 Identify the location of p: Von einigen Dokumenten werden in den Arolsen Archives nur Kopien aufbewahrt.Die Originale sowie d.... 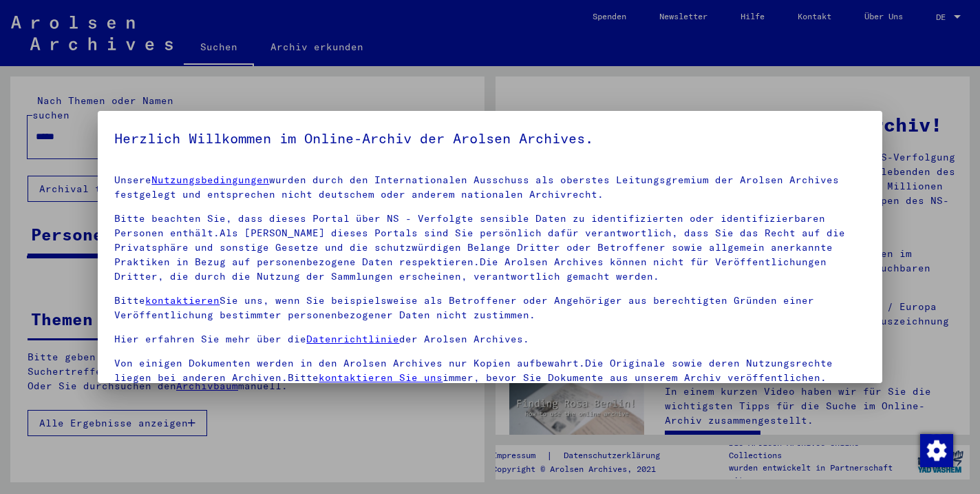
(489, 370).